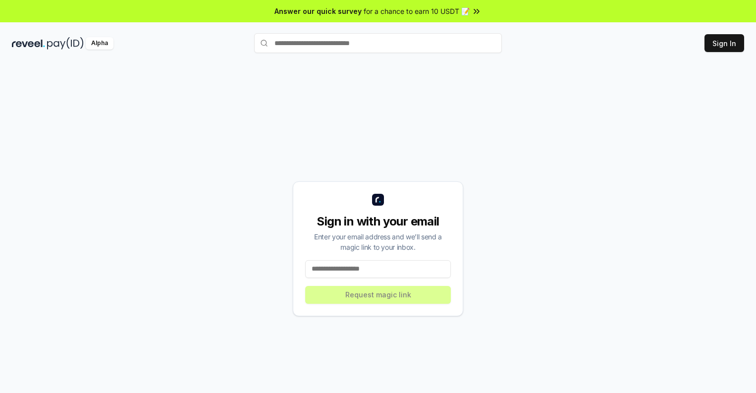  Describe the element at coordinates (725, 43) in the screenshot. I see `button: Sign In` at that location.